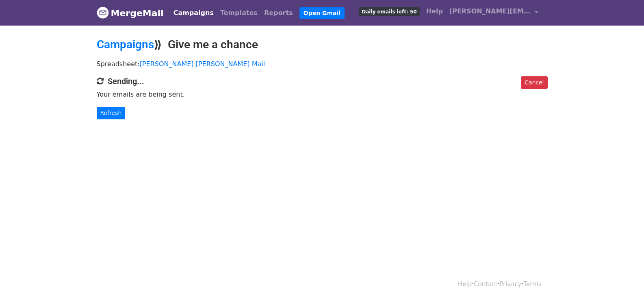 The width and height of the screenshot is (644, 300). Describe the element at coordinates (322, 81) in the screenshot. I see `h4: Sending...` at that location.